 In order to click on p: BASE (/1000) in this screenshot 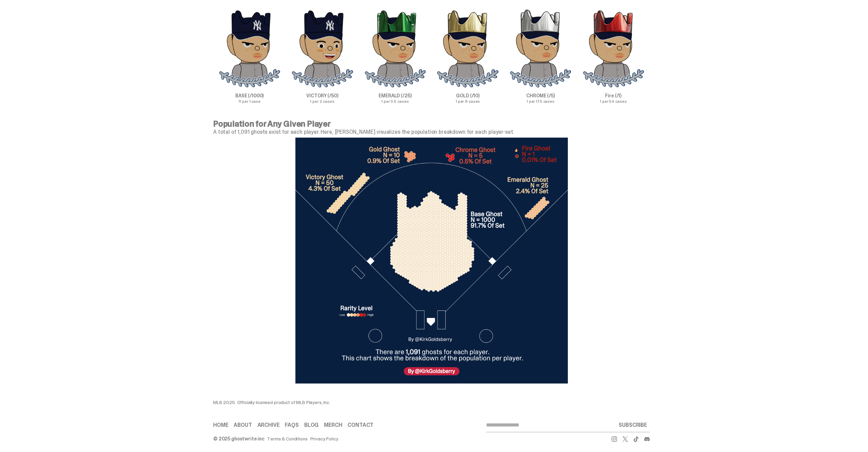, I will do `click(250, 96)`.